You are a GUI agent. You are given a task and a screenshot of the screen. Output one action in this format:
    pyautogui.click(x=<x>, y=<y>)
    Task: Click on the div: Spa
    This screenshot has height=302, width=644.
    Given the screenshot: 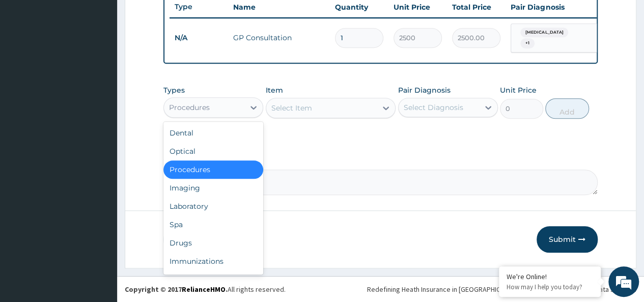 What is the action you would take?
    pyautogui.click(x=213, y=224)
    